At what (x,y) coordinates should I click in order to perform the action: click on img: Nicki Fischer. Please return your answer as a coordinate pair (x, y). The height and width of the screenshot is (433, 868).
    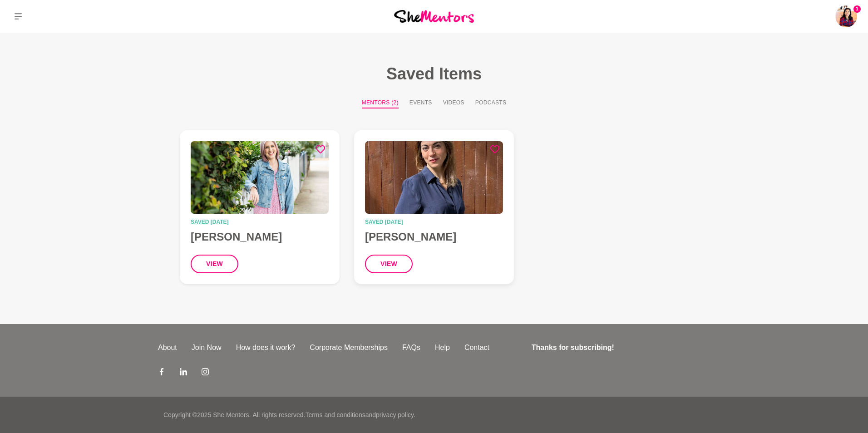
    Looking at the image, I should click on (260, 177).